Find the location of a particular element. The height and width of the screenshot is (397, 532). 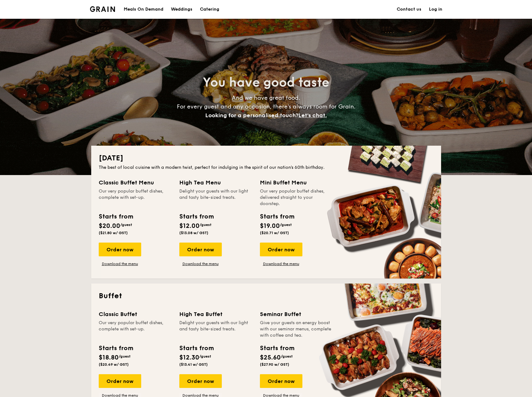

span: ($20.49 w/ GST) is located at coordinates (114, 364).